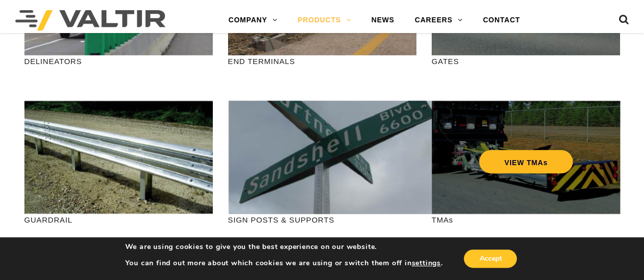  I want to click on p: DELINEATORS, so click(119, 61).